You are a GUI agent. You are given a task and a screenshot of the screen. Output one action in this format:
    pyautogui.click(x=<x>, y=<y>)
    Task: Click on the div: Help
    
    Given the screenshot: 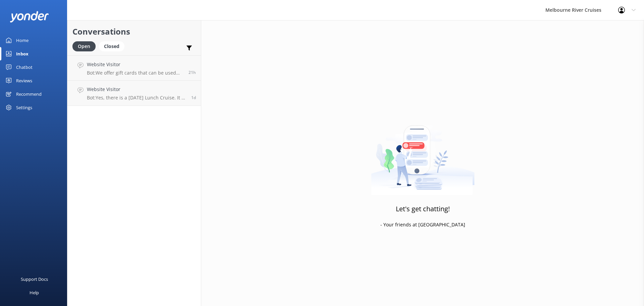 What is the action you would take?
    pyautogui.click(x=34, y=293)
    